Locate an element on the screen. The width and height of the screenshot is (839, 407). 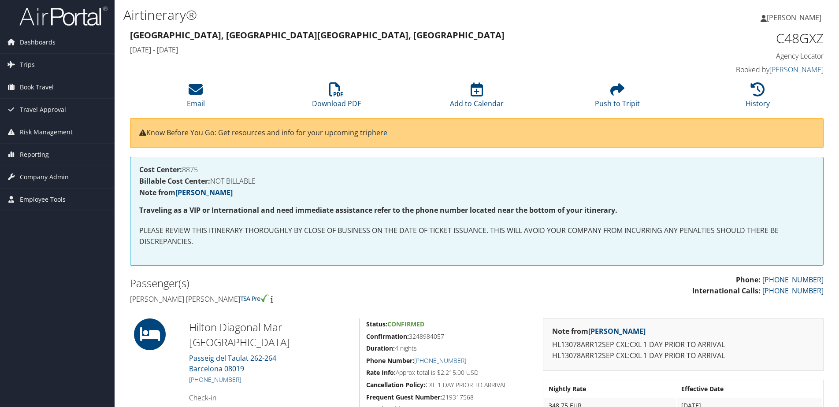
span: Confirmed is located at coordinates (406, 324).